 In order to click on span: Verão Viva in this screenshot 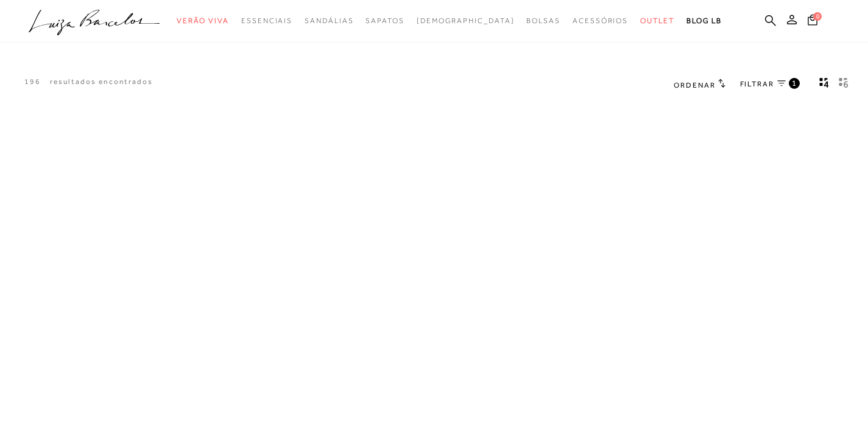, I will do `click(203, 21)`.